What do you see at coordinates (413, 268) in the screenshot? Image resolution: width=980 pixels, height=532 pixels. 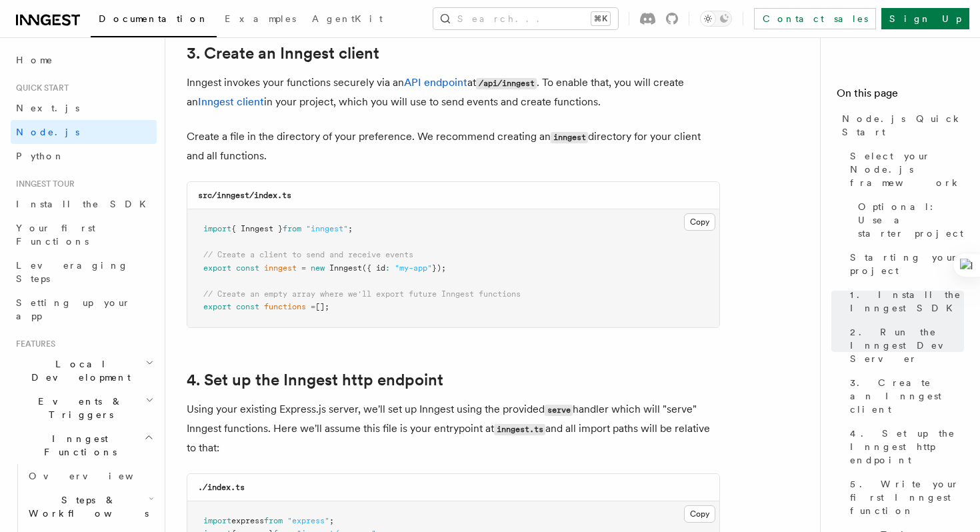 I see `span: "my-app"` at bounding box center [413, 268].